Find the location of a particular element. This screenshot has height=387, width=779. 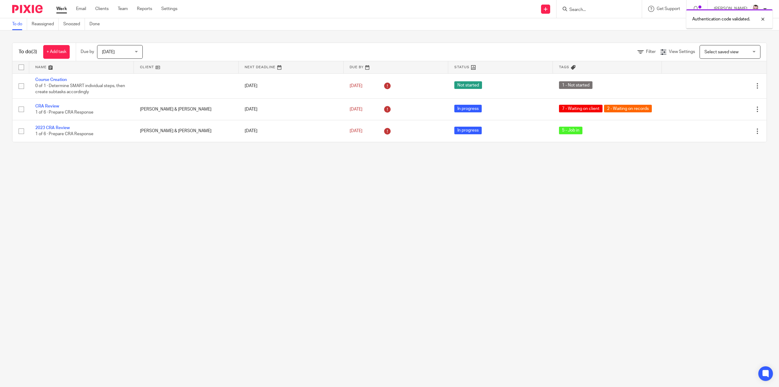

a: Settings is located at coordinates (169, 9).